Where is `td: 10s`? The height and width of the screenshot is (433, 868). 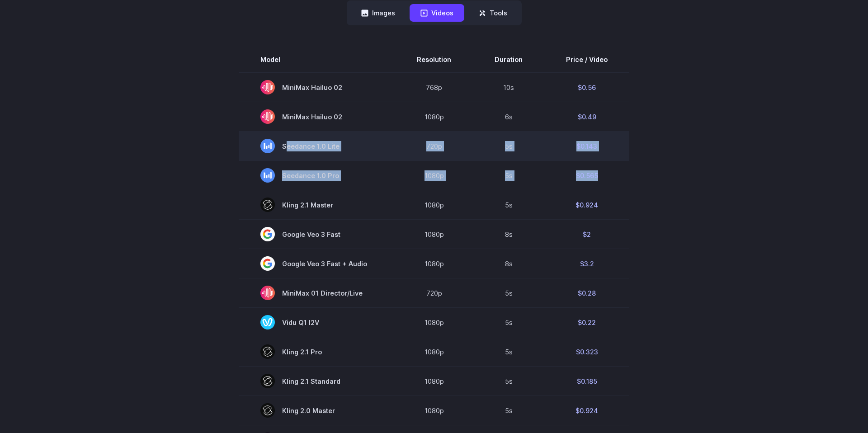
td: 10s is located at coordinates (509, 87).